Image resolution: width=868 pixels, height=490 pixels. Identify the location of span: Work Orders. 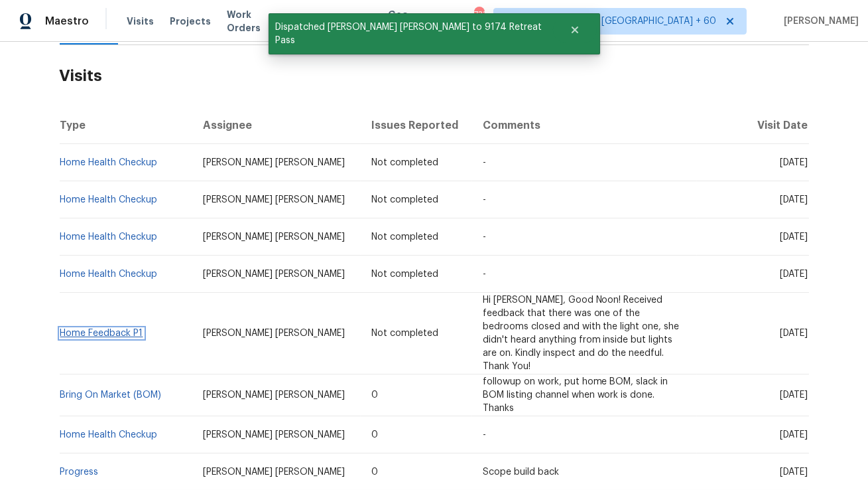
(243, 21).